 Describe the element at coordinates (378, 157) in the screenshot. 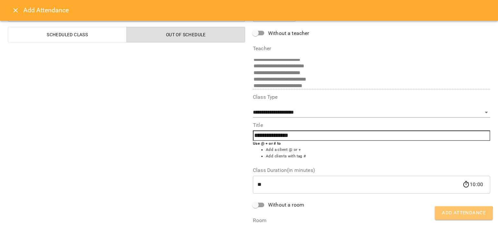

I see `li: Add clients with tag #` at that location.